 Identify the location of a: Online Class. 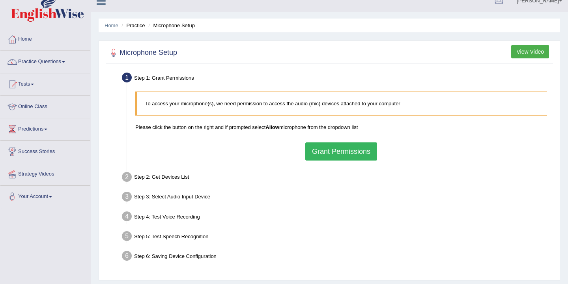
(45, 106).